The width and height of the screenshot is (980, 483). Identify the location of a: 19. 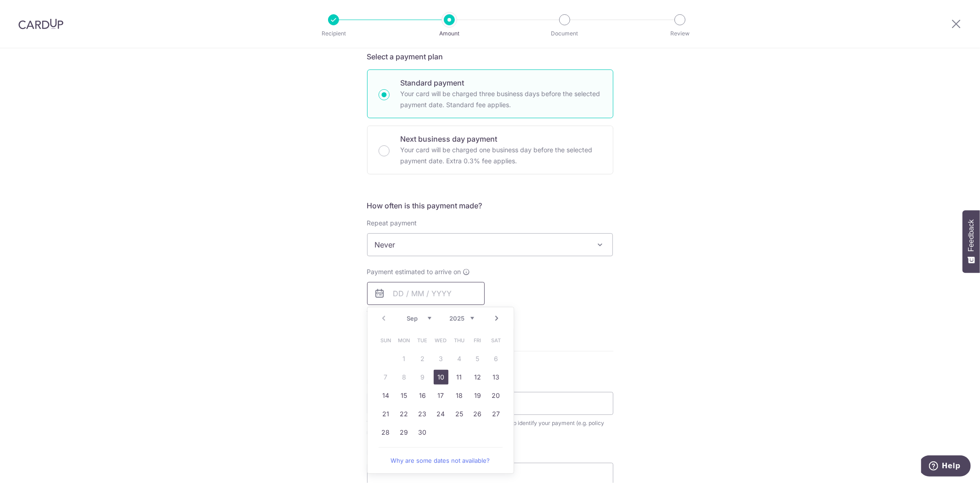
(478, 396).